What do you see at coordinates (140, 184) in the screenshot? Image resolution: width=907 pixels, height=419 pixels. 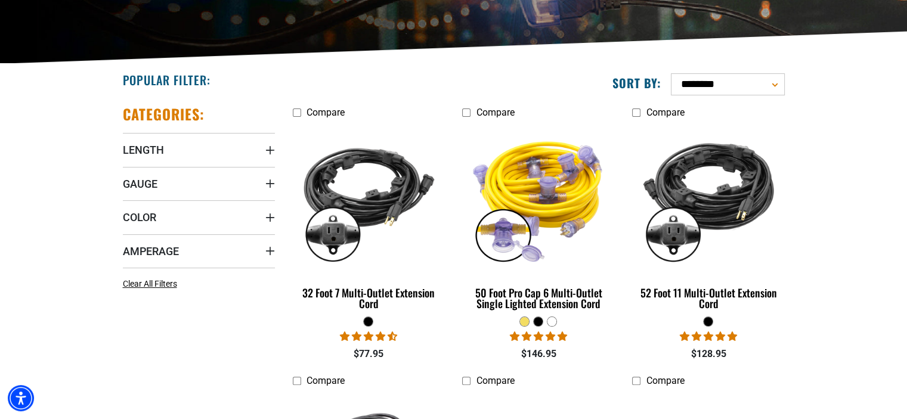 I see `span: Gauge` at bounding box center [140, 184].